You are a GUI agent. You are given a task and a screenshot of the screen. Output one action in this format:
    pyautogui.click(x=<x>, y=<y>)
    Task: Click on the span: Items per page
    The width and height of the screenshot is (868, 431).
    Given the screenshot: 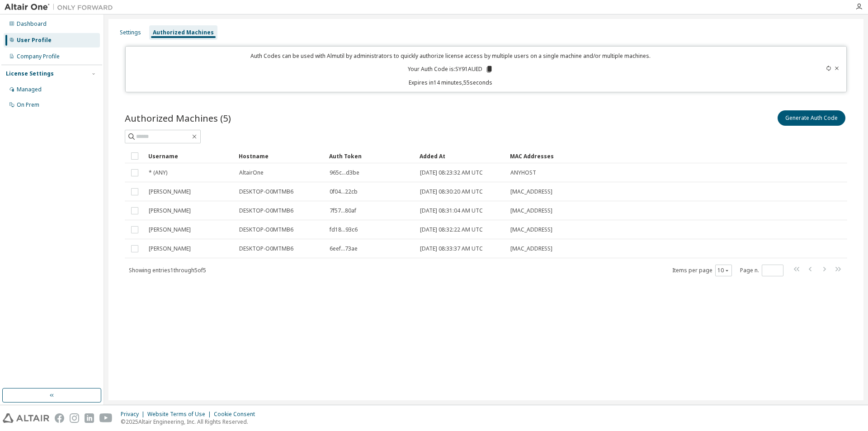 What is the action you would take?
    pyautogui.click(x=702, y=271)
    